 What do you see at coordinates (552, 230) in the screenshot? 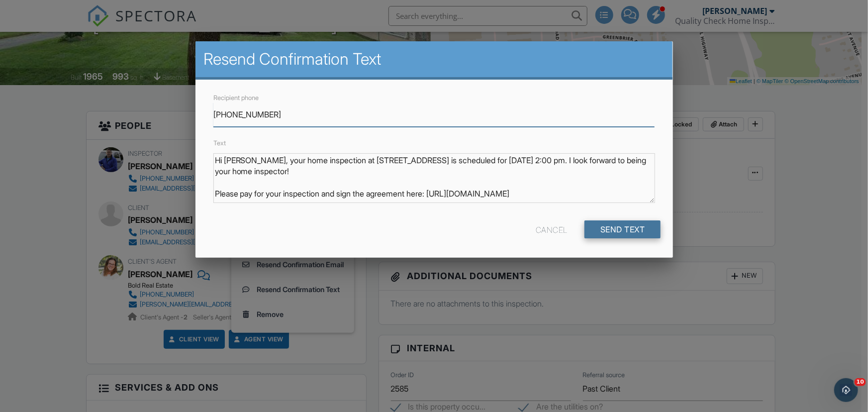
I see `div: Cancel` at bounding box center [552, 230].